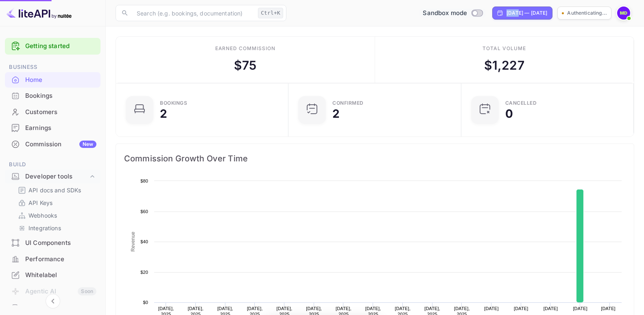 This screenshot has width=644, height=315. Describe the element at coordinates (144, 242) in the screenshot. I see `text: $40` at that location.